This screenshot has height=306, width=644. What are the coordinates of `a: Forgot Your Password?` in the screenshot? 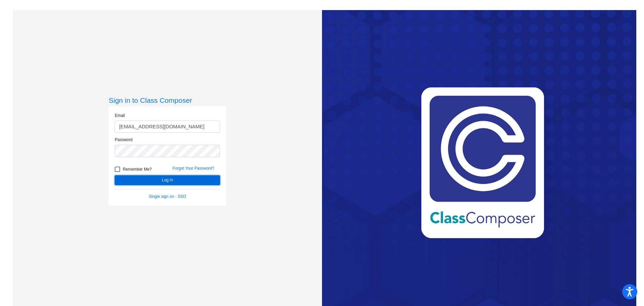 It's located at (193, 168).